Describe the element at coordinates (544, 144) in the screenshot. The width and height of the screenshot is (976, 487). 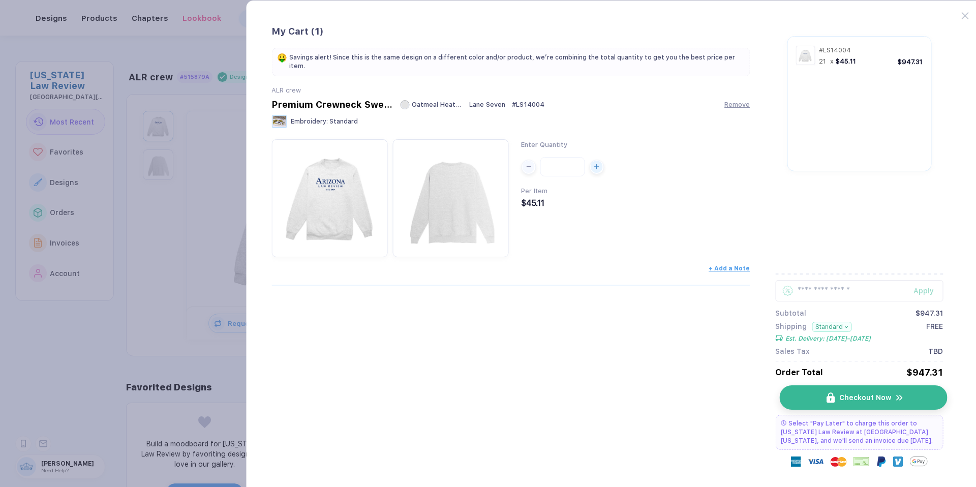
I see `span: Enter Quantity` at that location.